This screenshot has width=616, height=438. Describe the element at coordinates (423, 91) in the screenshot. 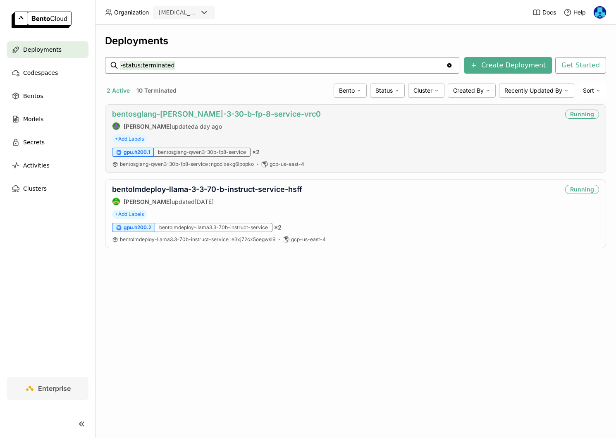

I see `span: Cluster` at that location.